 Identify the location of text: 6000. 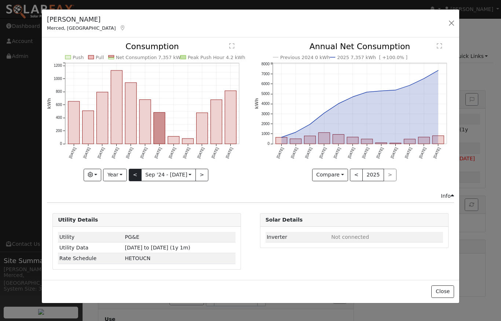
(265, 84).